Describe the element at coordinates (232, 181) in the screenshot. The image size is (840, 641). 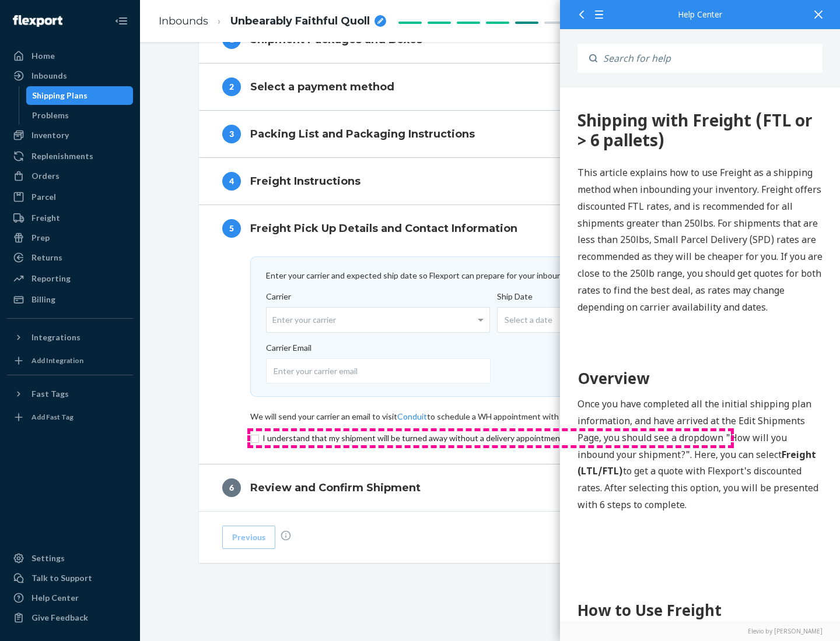
I see `div: 4` at that location.